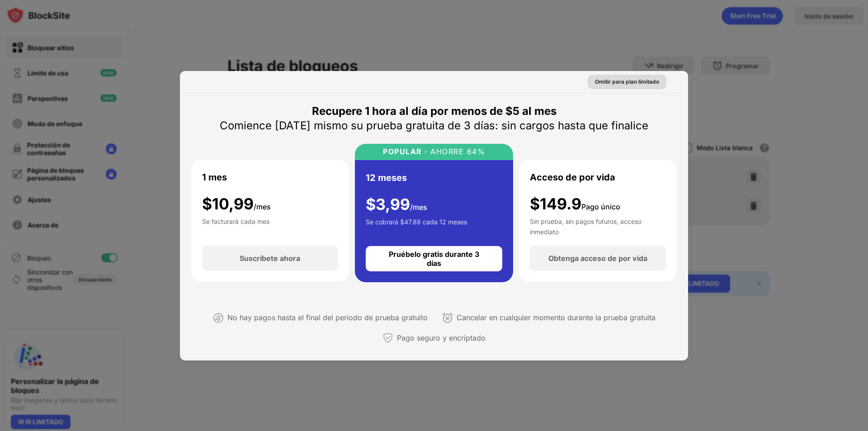 This screenshot has width=868, height=431. What do you see at coordinates (416, 221) in the screenshot?
I see `font: Se cobrará $47.88 cada 12 meses` at bounding box center [416, 221].